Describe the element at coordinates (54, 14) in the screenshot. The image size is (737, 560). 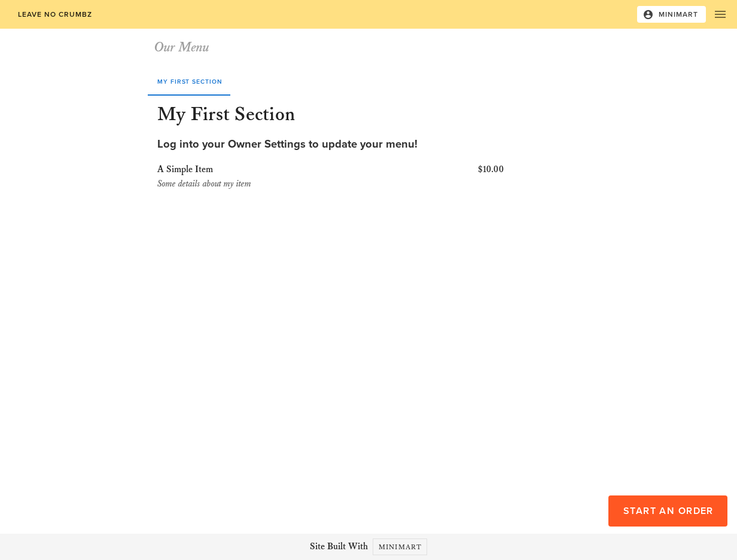
I see `span: Leave No Crumbz` at that location.